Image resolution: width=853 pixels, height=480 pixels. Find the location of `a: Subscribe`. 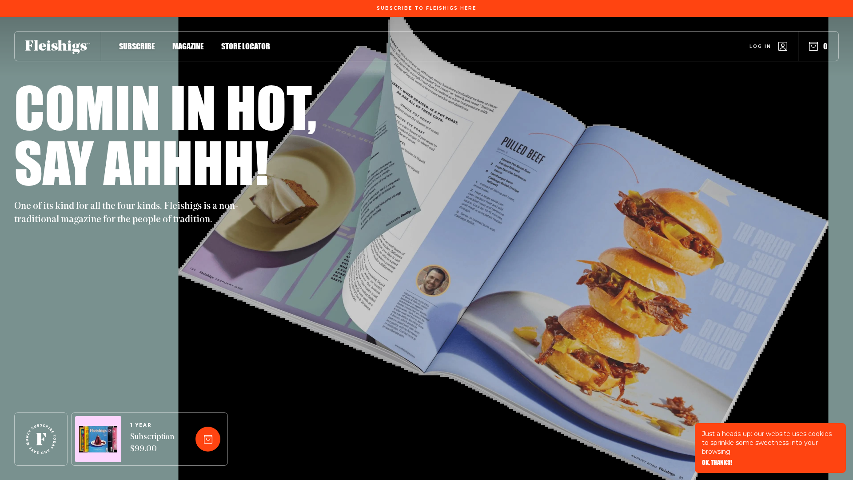

a: Subscribe is located at coordinates (137, 46).